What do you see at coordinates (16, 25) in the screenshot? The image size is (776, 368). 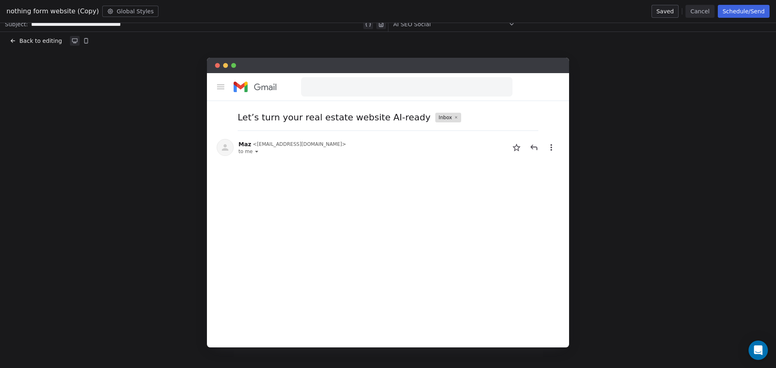 I see `span: Subject:` at bounding box center [16, 25].